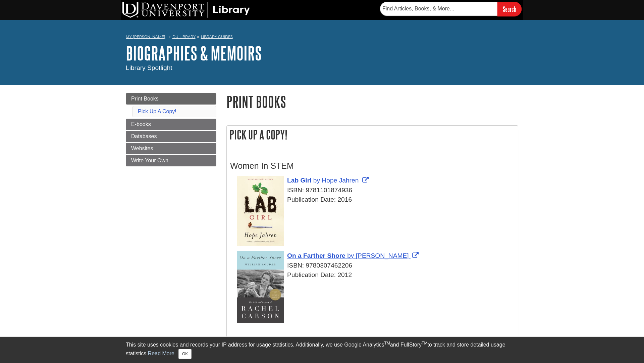  I want to click on div: ISBN: 9780307462206, so click(376, 266).